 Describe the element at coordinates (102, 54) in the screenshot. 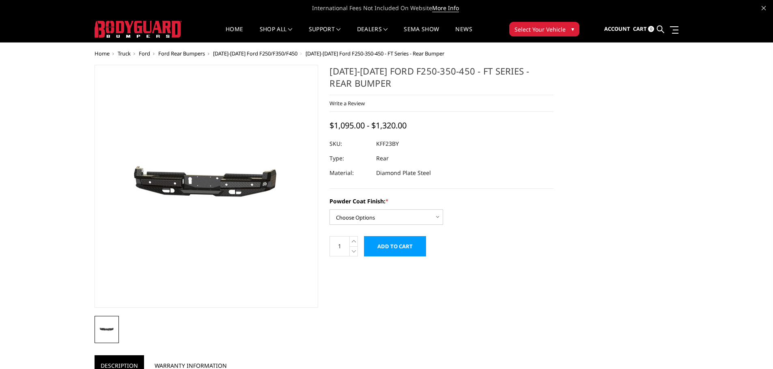

I see `span: Home` at that location.